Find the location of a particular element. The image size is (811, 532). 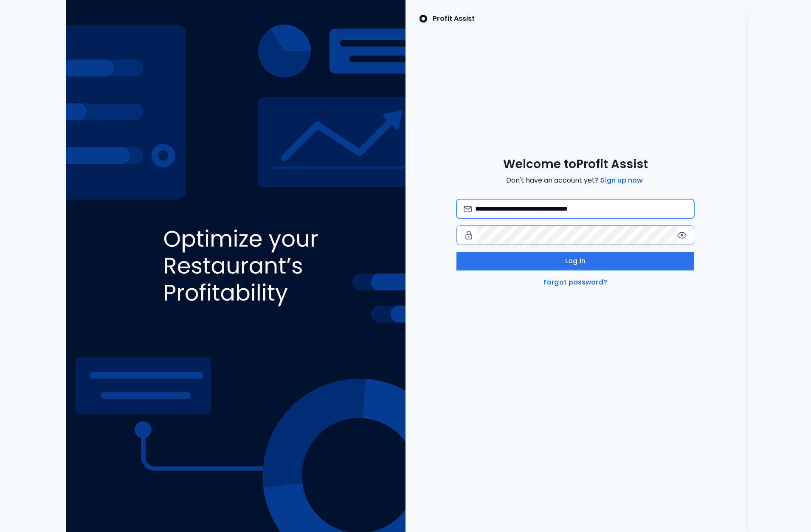

a: Sign up now is located at coordinates (621, 180).